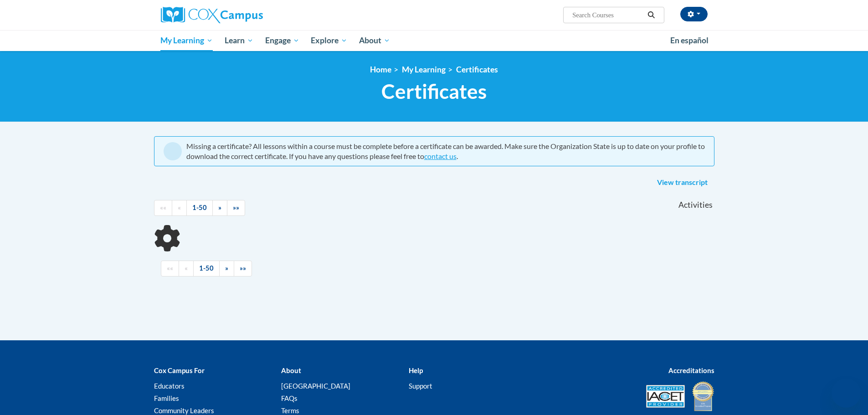 This screenshot has width=868, height=415. I want to click on a: View transcript, so click(682, 183).